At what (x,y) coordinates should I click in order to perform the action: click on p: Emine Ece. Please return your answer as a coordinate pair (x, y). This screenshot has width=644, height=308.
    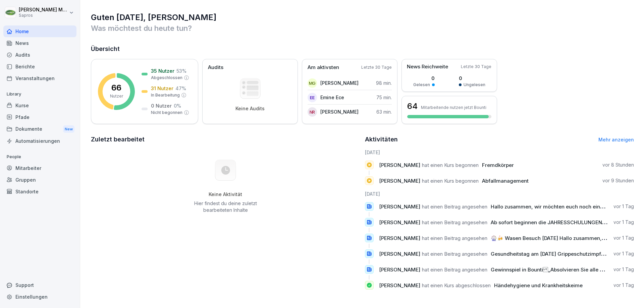
    Looking at the image, I should click on (333, 98).